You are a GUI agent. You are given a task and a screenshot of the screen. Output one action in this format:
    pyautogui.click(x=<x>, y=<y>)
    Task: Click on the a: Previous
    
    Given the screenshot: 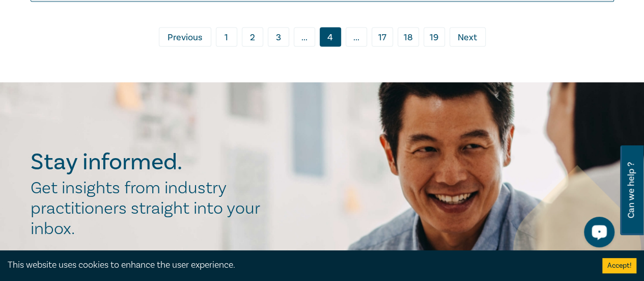 What is the action you would take?
    pyautogui.click(x=185, y=36)
    